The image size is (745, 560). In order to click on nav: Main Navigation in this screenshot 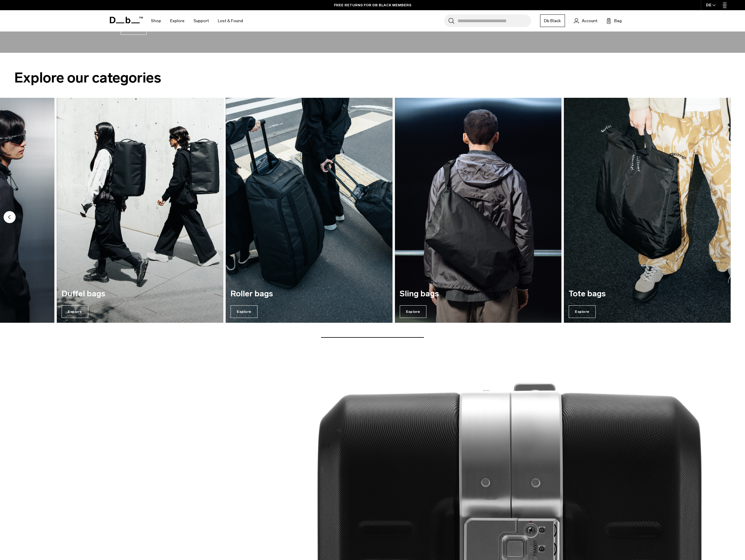, I will do `click(197, 21)`.